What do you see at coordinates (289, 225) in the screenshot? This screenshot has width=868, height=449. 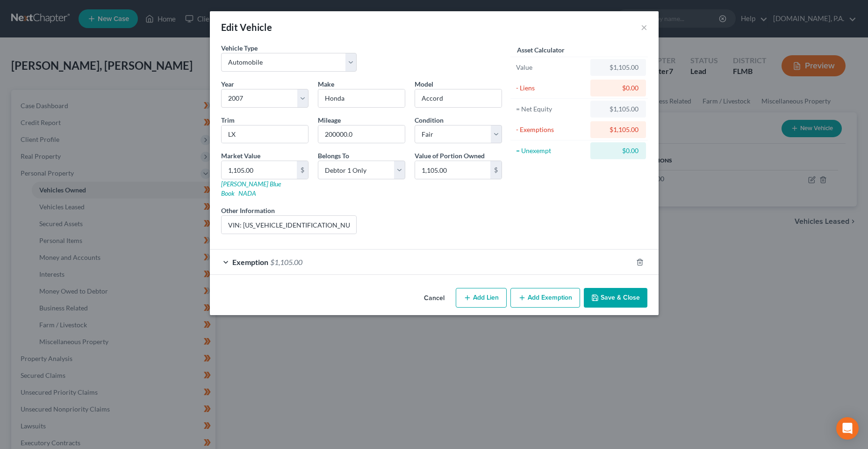 I see `input: (optional)` at bounding box center [289, 225].